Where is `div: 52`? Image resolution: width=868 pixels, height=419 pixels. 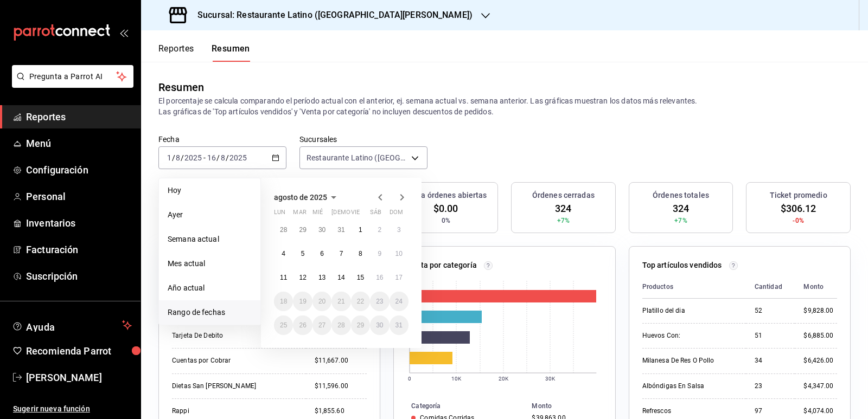
div: 52 is located at coordinates (770, 311).